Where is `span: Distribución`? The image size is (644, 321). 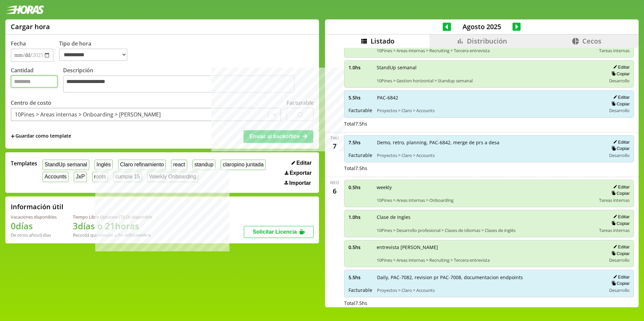 span: Distribución is located at coordinates (487, 41).